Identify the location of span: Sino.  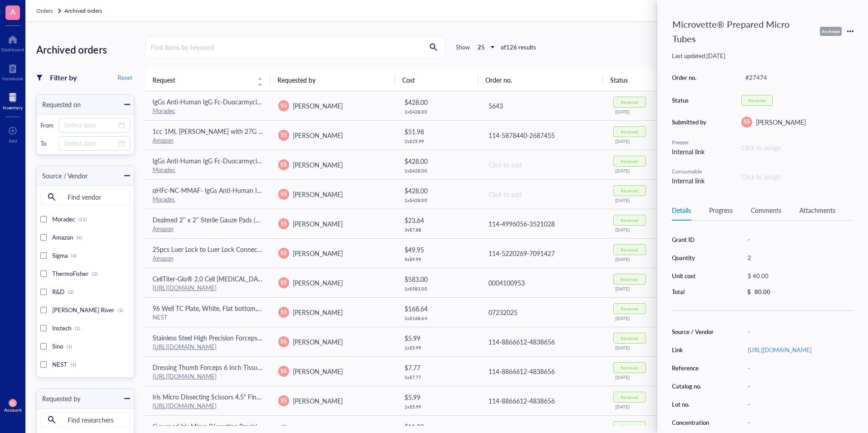
(57, 346).